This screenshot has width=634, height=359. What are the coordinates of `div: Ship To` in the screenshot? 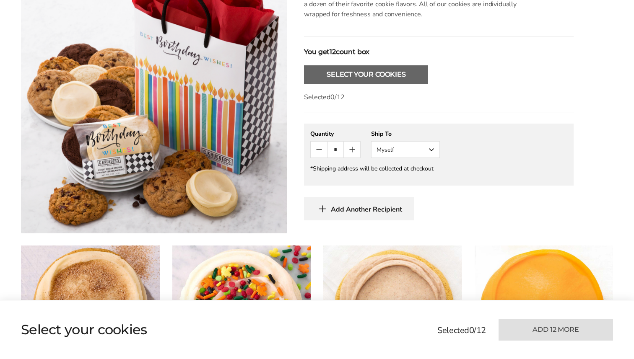 It's located at (405, 134).